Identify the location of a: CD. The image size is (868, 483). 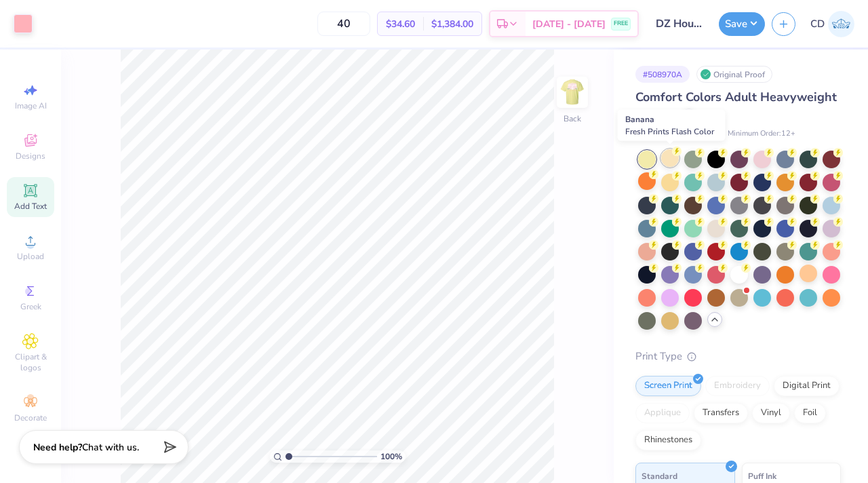
(832, 24).